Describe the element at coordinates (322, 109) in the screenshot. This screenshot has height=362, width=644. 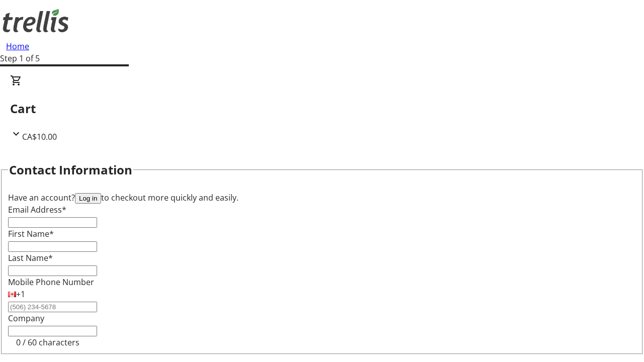
I see `h2: Cart` at that location.